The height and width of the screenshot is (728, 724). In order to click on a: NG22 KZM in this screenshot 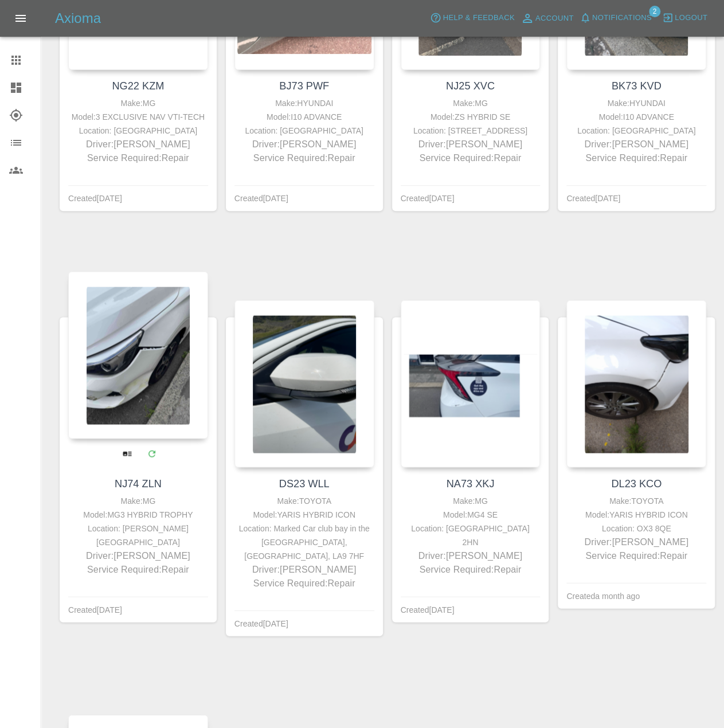, I will do `click(137, 86)`.